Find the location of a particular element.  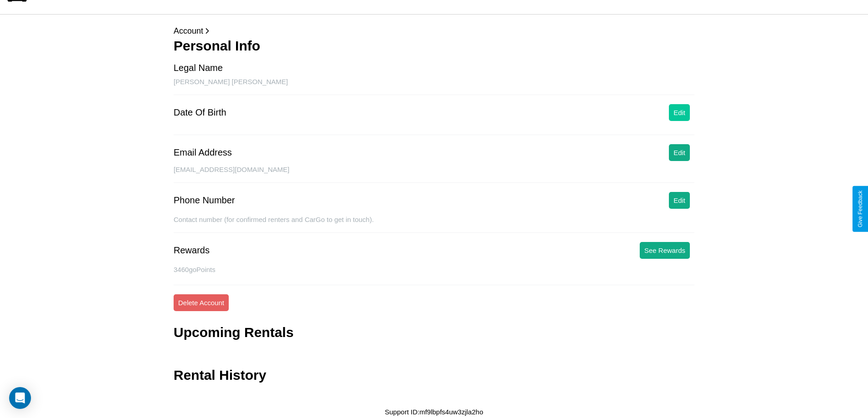

h3: Personal Info is located at coordinates (434, 46).